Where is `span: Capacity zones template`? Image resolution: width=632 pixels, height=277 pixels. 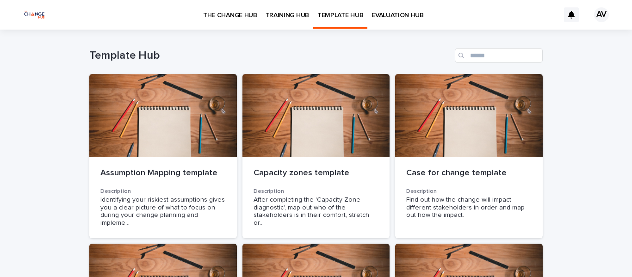 span: Capacity zones template is located at coordinates (301, 173).